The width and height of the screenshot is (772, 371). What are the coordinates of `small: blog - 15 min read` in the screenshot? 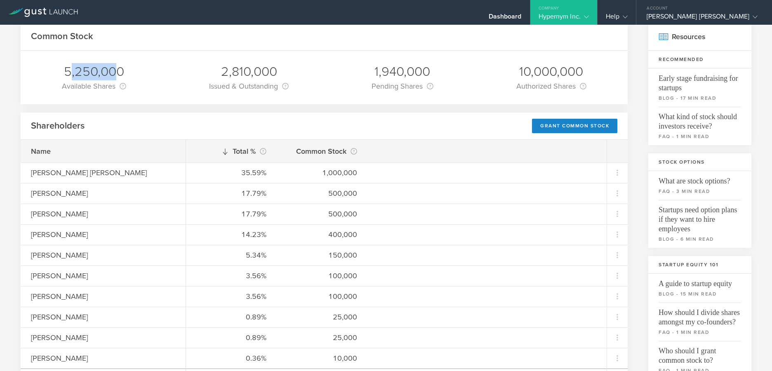 It's located at (700, 294).